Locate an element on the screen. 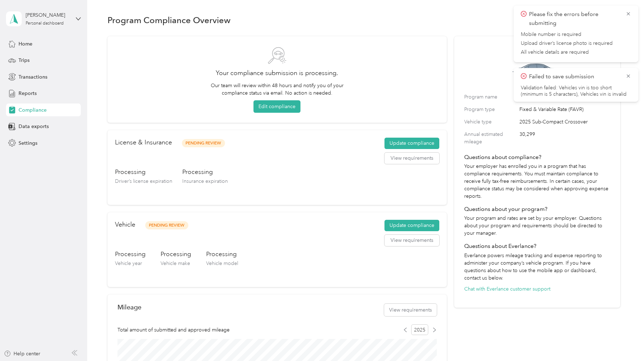 This screenshot has width=644, height=361. h4: Questions about compliance? is located at coordinates (537, 157).